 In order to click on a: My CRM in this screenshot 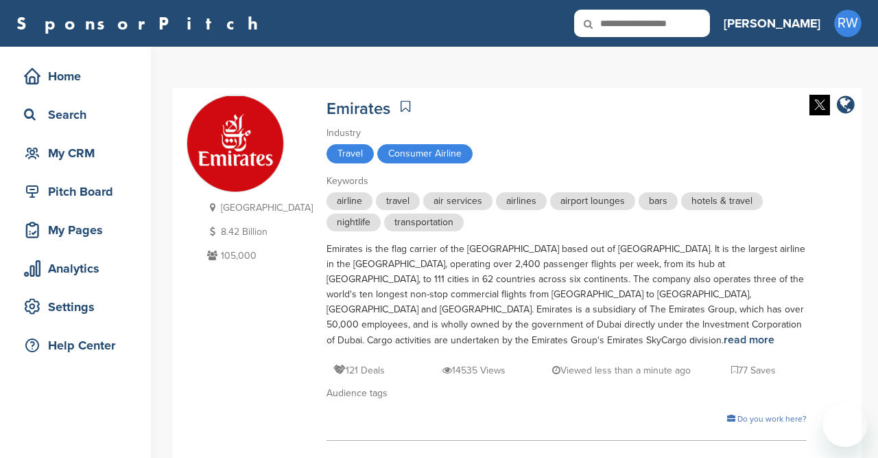, I will do `click(75, 153)`.